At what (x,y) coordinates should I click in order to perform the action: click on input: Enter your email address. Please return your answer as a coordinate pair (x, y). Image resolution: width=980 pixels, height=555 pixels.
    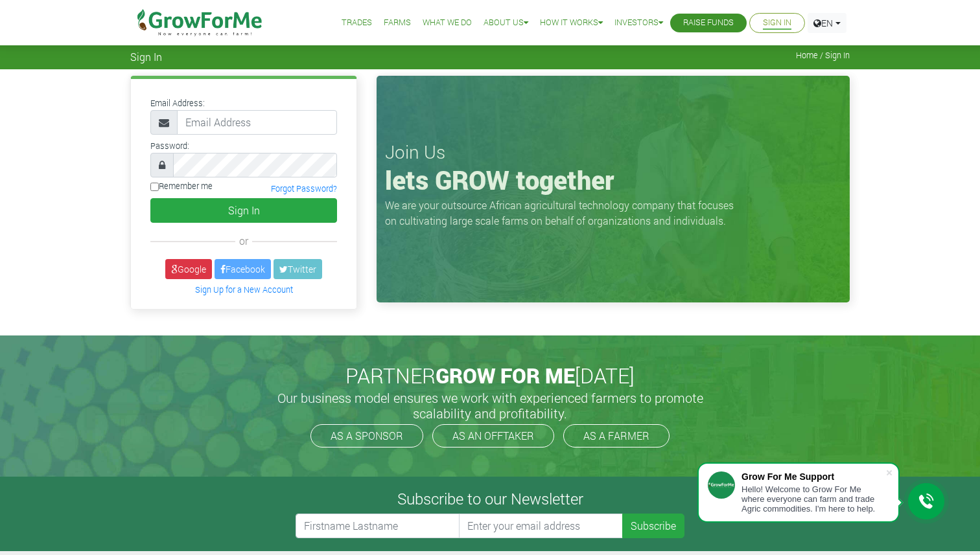
    Looking at the image, I should click on (541, 527).